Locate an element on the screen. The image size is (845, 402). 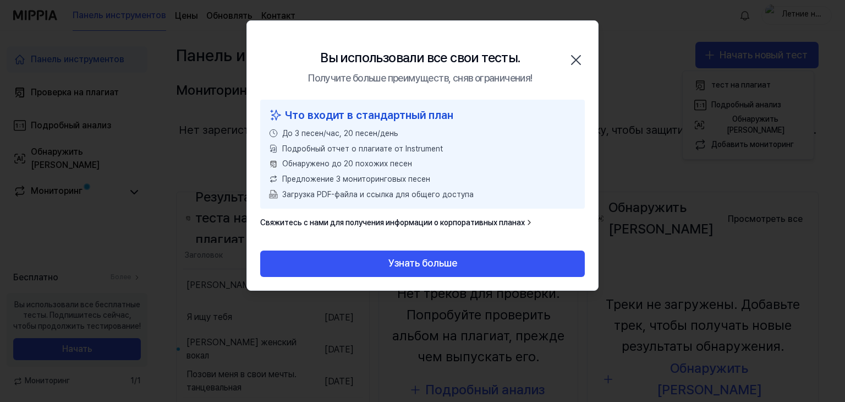
font: Что входит в стандартный план is located at coordinates (369, 115).